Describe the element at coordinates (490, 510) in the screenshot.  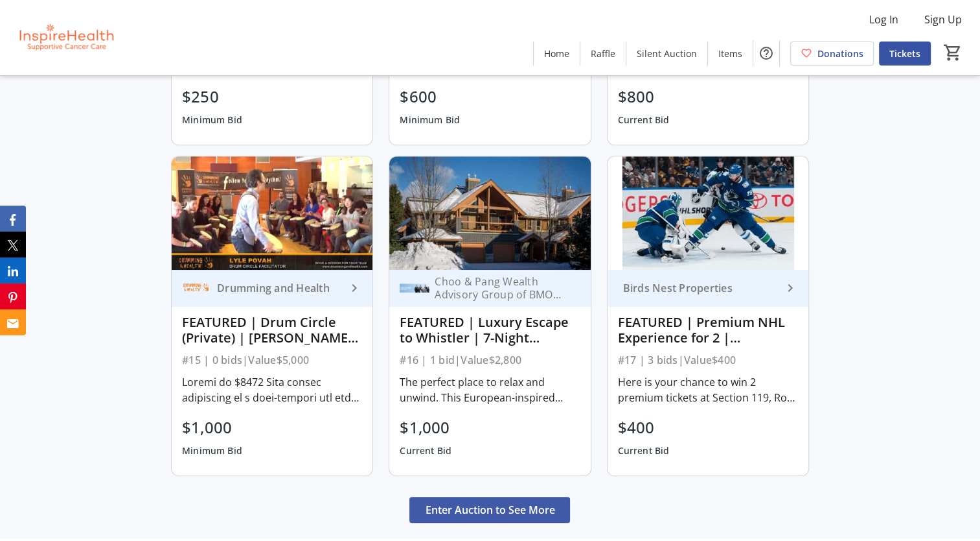
I see `button: Enter Auction to See More` at that location.